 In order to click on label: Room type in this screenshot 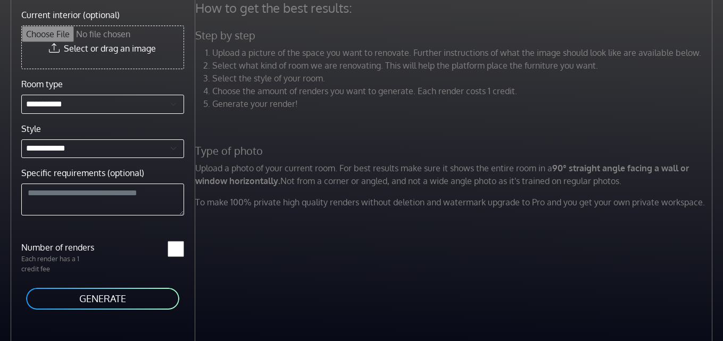, I will do `click(42, 84)`.